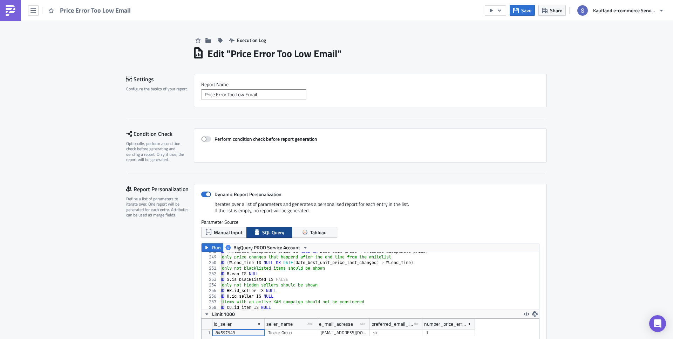  I want to click on div: Configure the basics of your report., so click(158, 89).